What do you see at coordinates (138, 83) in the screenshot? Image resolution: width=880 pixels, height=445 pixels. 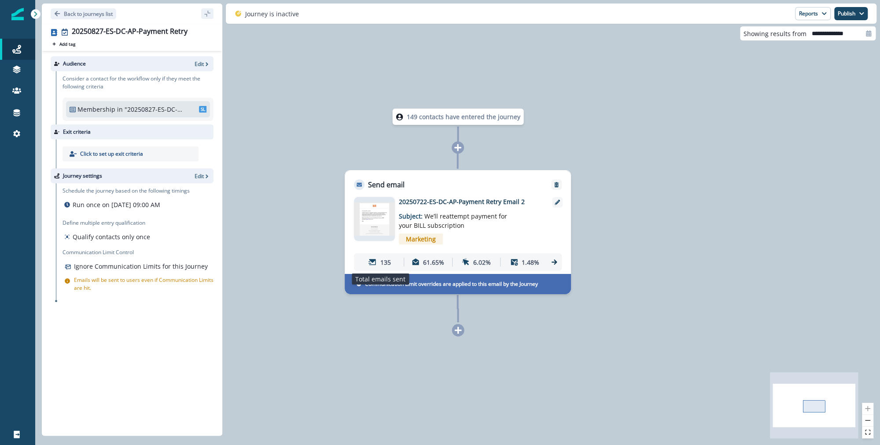 I see `p: Consider a contact for the workflow only if they meet the following criteria` at bounding box center [138, 83].